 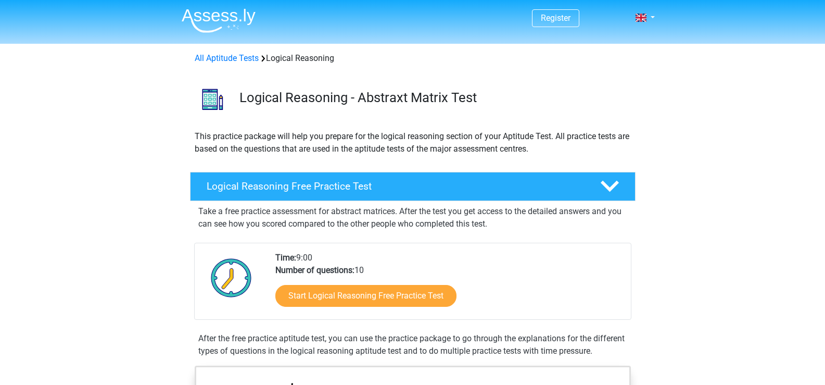 I want to click on img: logical reasoning, so click(x=212, y=99).